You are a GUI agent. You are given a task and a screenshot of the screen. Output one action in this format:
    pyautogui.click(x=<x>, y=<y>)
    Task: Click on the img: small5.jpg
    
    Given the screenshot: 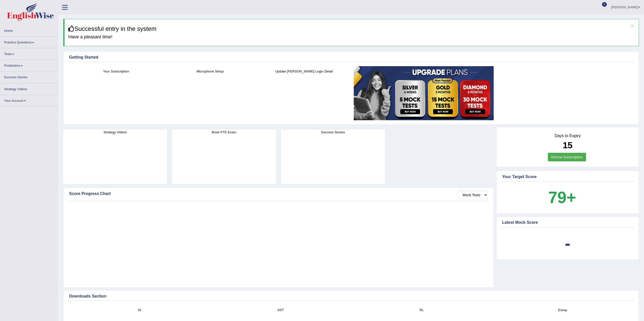 What is the action you would take?
    pyautogui.click(x=423, y=93)
    